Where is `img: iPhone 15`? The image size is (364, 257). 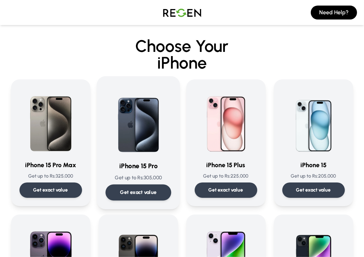
img: iPhone 15 is located at coordinates (314, 121).